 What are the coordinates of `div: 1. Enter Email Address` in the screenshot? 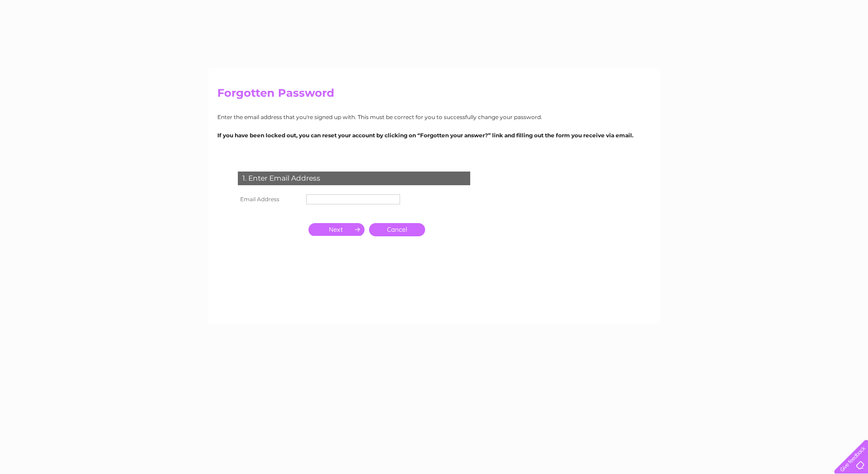 It's located at (354, 179).